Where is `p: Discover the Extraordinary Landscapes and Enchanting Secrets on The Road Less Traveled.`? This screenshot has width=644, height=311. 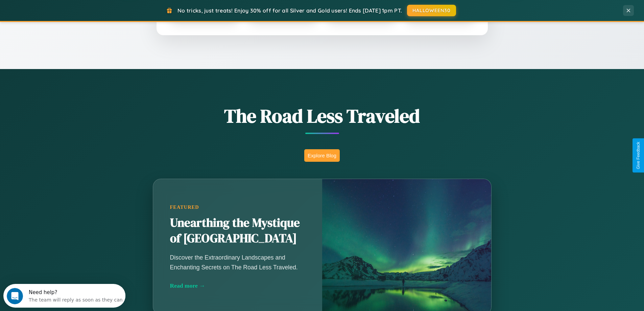 p: Discover the Extraordinary Landscapes and Enchanting Secrets on The Road Less Traveled. is located at coordinates (237, 262).